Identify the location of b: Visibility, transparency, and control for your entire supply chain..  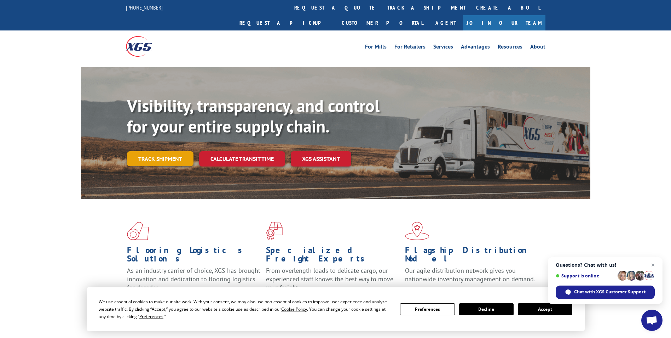
(253, 116).